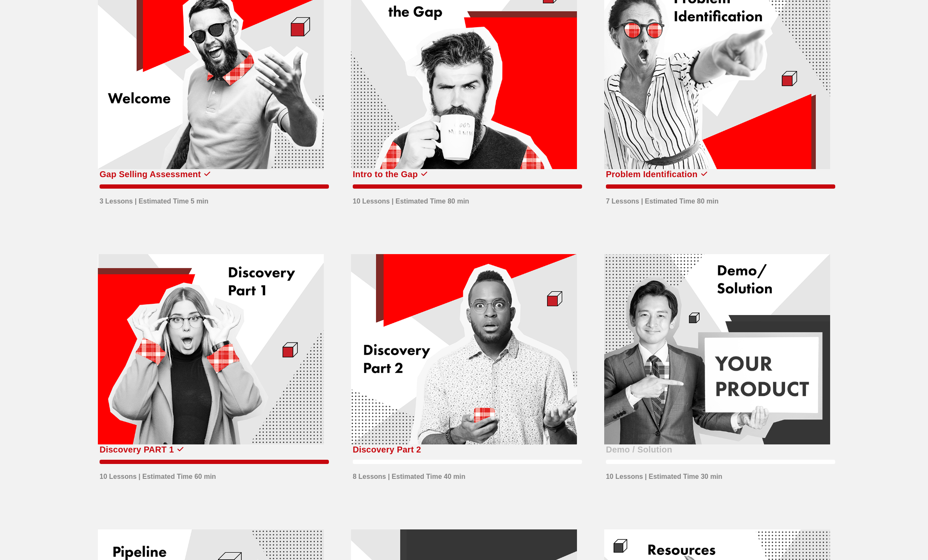 This screenshot has height=560, width=928. What do you see at coordinates (408, 475) in the screenshot?
I see `div: 8 Lessons | Estimated Time 40 min` at bounding box center [408, 475].